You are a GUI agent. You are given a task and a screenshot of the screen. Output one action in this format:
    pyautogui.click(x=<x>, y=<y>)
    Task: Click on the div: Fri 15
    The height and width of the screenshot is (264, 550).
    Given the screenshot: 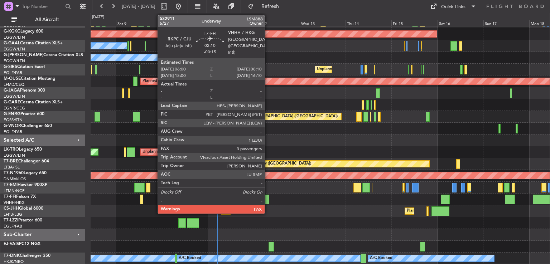 What is the action you would take?
    pyautogui.click(x=414, y=23)
    